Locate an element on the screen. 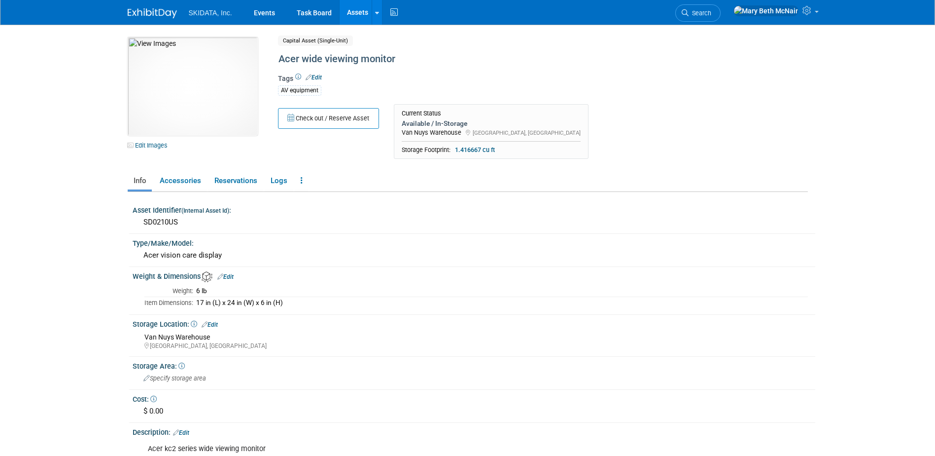 Image resolution: width=935 pixels, height=456 pixels. a: Edit Images is located at coordinates (149, 145).